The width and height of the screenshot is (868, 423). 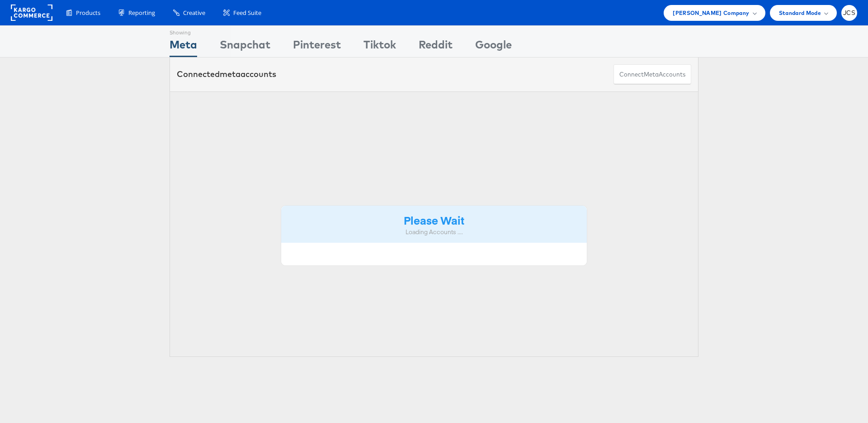 What do you see at coordinates (436, 47) in the screenshot?
I see `div: Reddit` at bounding box center [436, 47].